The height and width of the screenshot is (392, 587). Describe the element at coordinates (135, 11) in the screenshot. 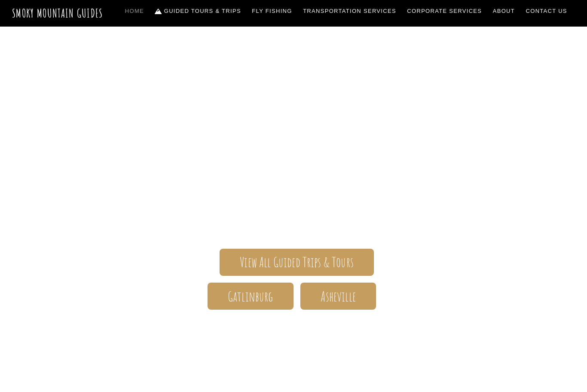

I see `a: Home` at that location.